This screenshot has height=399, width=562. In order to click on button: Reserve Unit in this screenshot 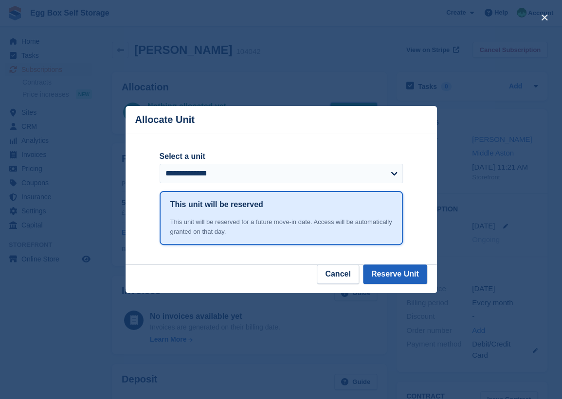, I will do `click(395, 274)`.